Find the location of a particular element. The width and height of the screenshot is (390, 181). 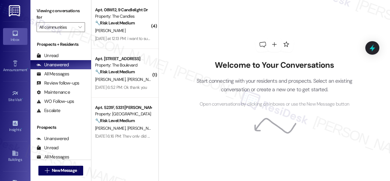

div: WO Follow-ups is located at coordinates (55, 101).